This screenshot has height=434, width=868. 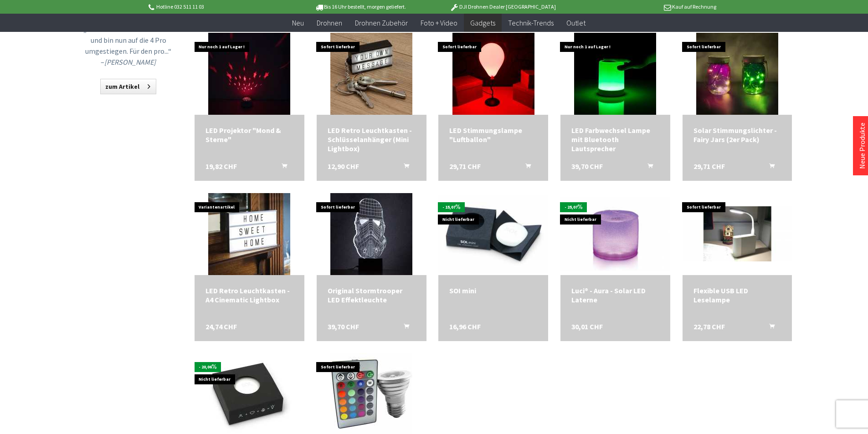 I want to click on span: Drohnen Zubehör, so click(x=382, y=22).